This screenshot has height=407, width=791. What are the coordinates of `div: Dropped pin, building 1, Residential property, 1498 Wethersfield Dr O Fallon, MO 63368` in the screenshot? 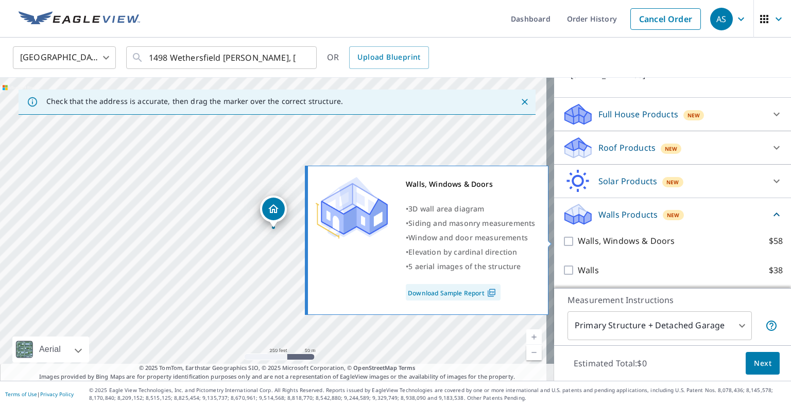 It's located at (273, 212).